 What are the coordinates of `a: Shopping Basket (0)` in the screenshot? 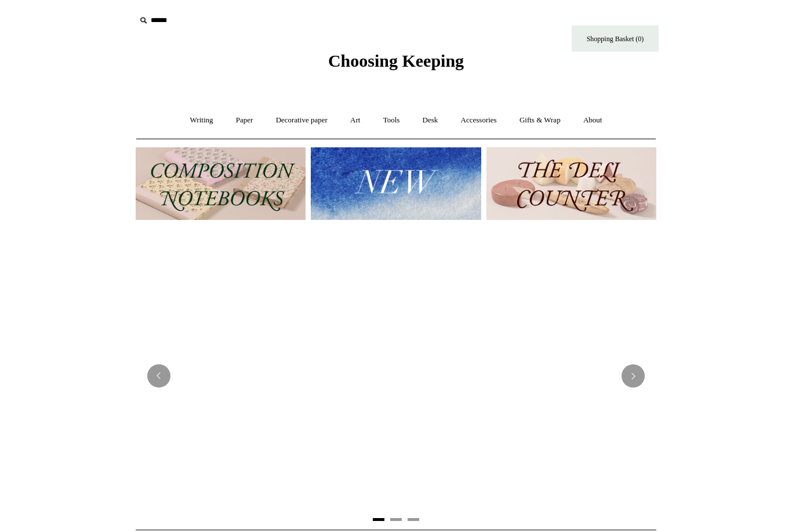 It's located at (615, 38).